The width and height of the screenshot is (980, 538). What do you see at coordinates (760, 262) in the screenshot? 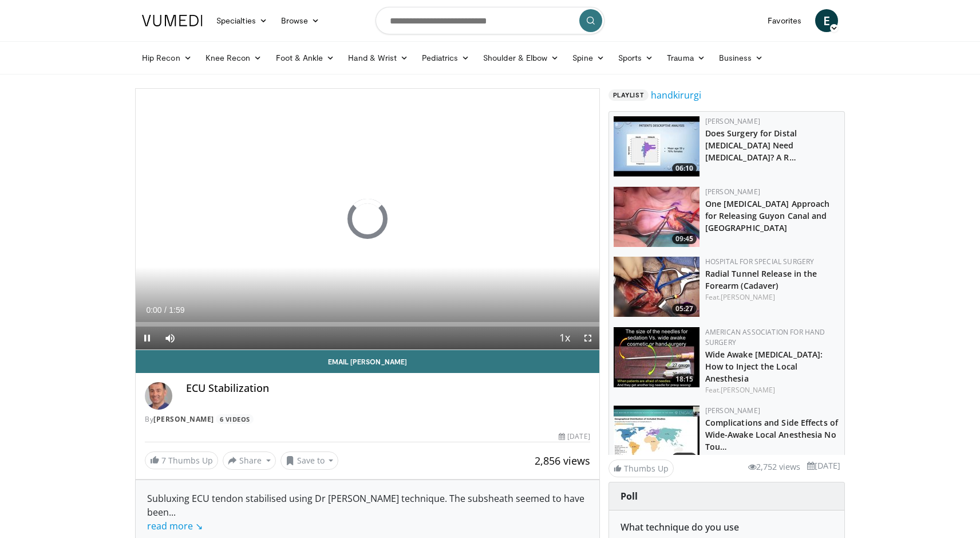
I see `a: Hospital for Special Surgery` at bounding box center [760, 262].